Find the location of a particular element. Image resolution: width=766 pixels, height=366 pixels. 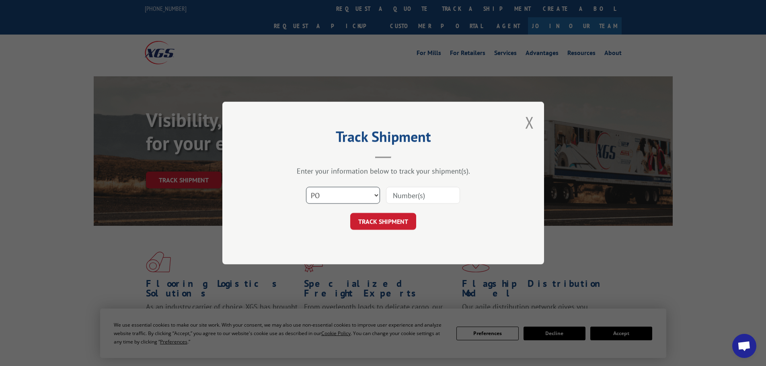

button: TRACK SHIPMENT is located at coordinates (383, 222).